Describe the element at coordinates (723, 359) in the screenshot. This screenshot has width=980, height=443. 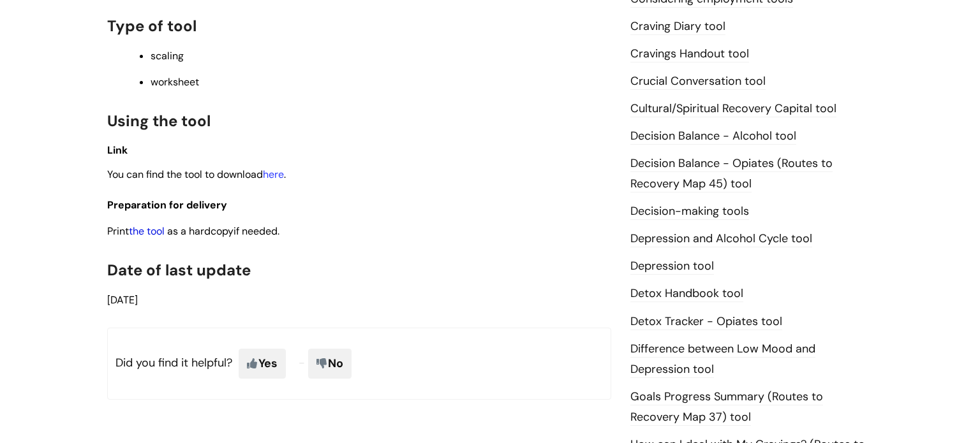
I see `a: Difference between Low Mood and Depression tool` at that location.